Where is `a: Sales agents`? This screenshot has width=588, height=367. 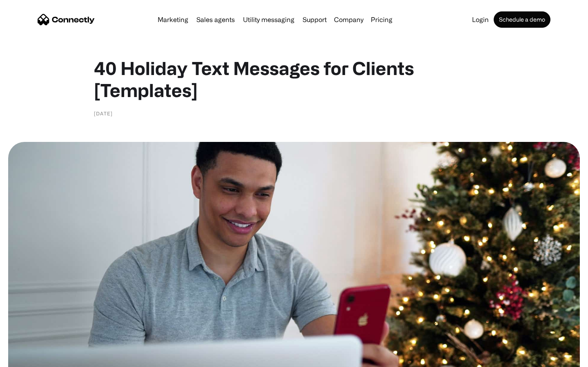
a: Sales agents is located at coordinates (216, 20).